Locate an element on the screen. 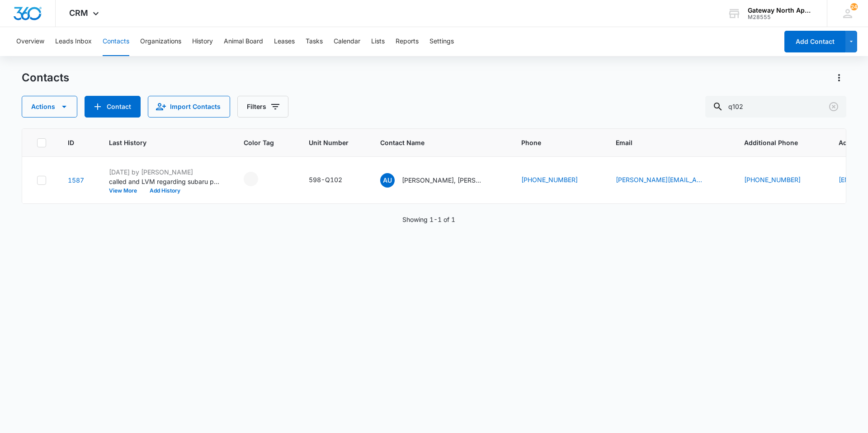  div: Additional Phone - (720) 270-0115 - Select to Edit Field is located at coordinates (781, 180).